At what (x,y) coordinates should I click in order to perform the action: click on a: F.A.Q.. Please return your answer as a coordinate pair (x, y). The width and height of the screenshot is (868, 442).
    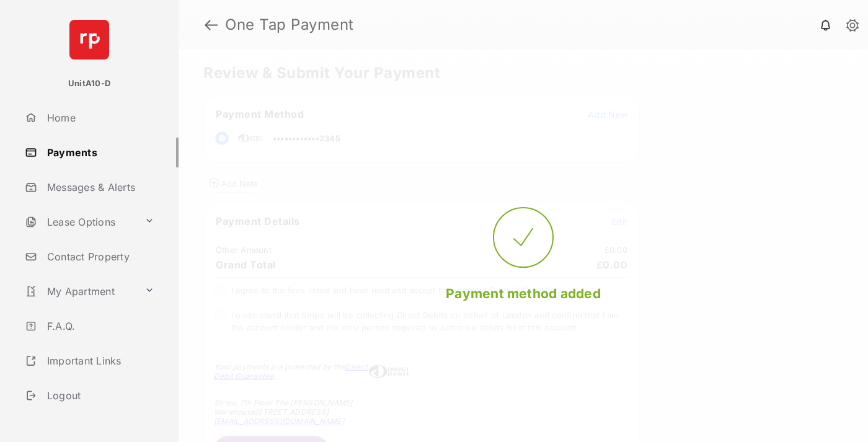
    Looking at the image, I should click on (99, 326).